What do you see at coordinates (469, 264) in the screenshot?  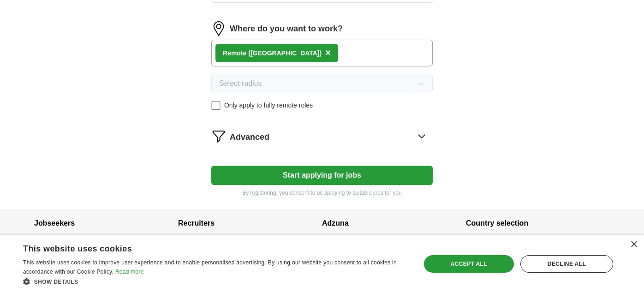 I see `div: Accept all` at bounding box center [469, 264].